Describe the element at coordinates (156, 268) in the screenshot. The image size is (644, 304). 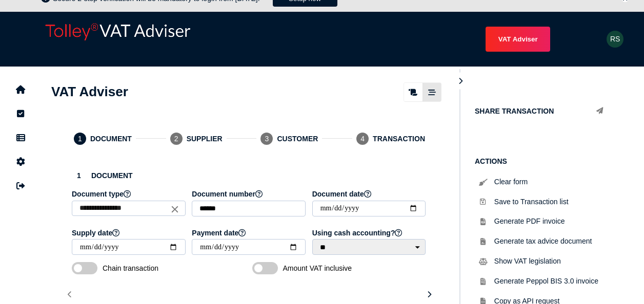
I see `span: Chain transaction` at that location.